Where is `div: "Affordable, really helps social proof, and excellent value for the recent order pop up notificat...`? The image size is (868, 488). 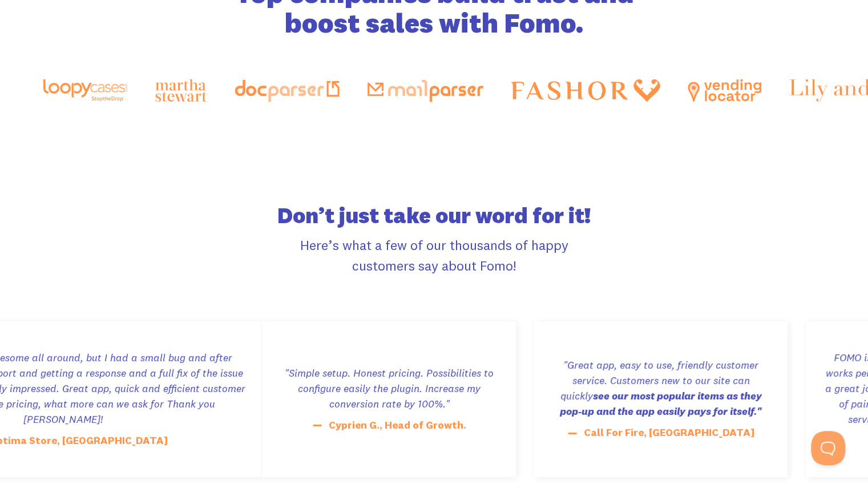
div: "Affordable, really helps social proof, and excellent value for the recent order pop up notificat... is located at coordinates (447, 387).